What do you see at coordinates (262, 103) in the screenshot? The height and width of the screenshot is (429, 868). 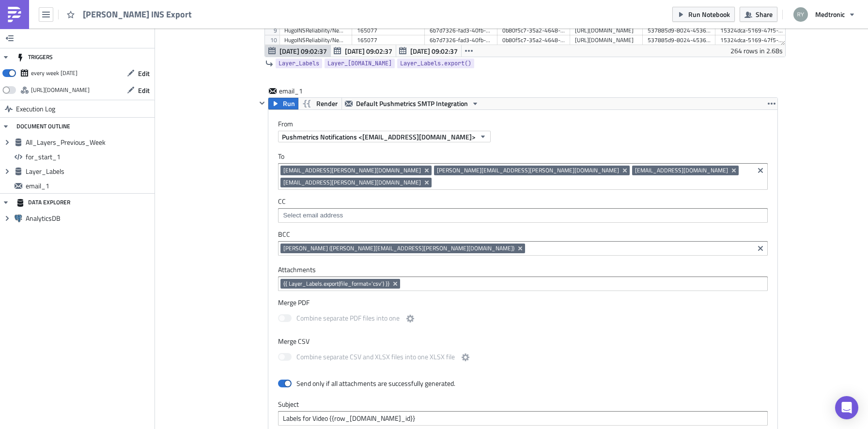 I see `button: Hide content` at bounding box center [262, 103].